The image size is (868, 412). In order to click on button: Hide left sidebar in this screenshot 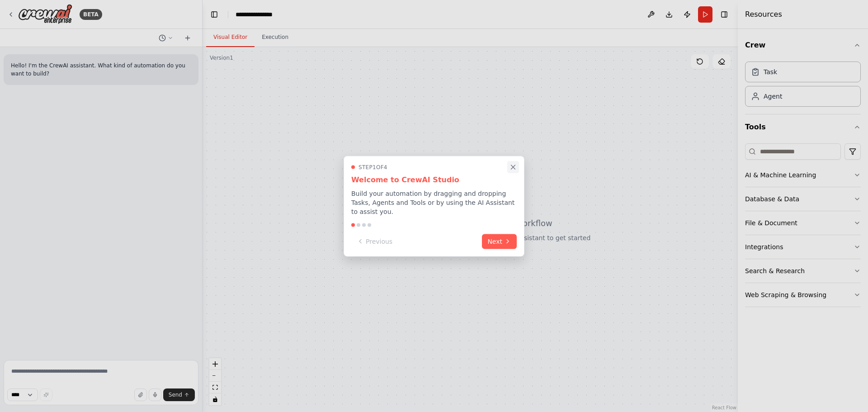, I will do `click(214, 15)`.